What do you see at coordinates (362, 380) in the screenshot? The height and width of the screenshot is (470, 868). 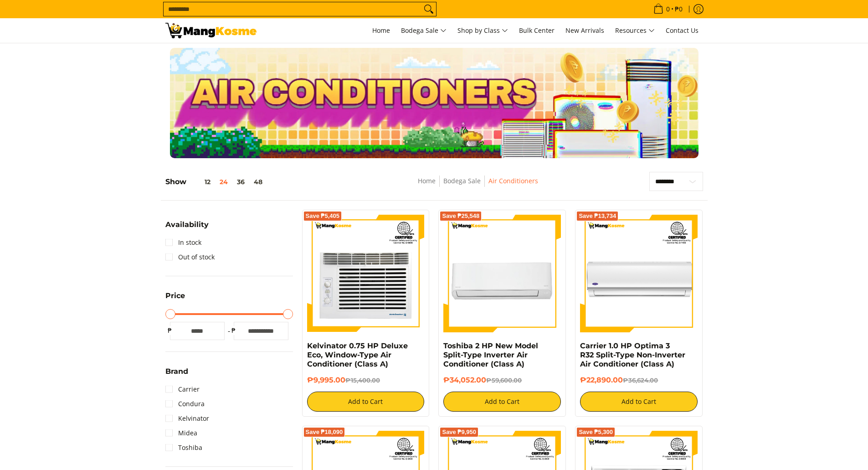 I see `del: ₱15,400.00` at bounding box center [362, 380].